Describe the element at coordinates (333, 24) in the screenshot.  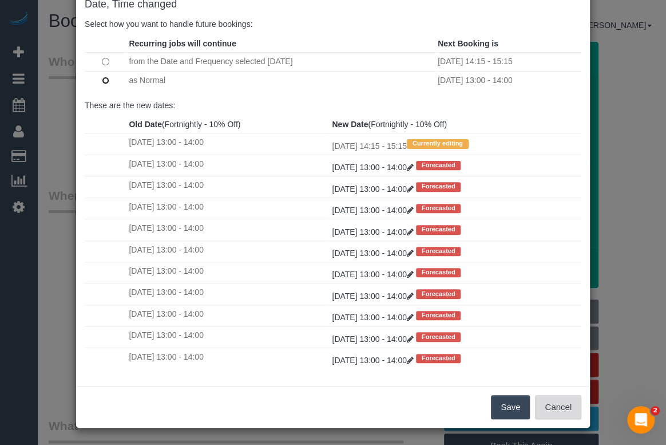
I see `p: Select how you want to handle future bookings:` at that location.